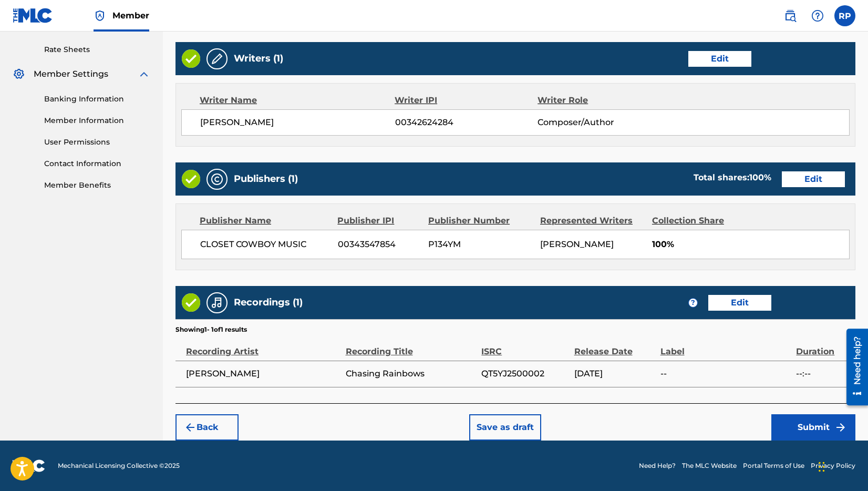  I want to click on div: Chat Widget, so click(842, 466).